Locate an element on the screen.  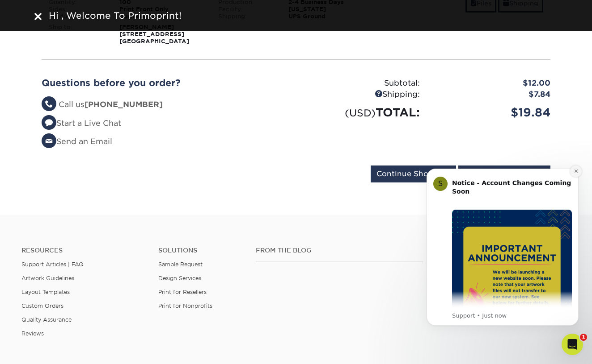
h4: Solutions is located at coordinates (200, 250).